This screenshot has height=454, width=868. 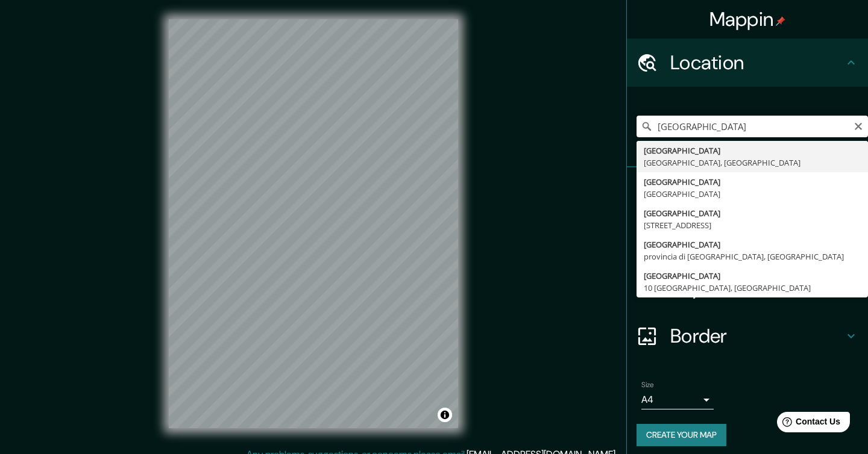 I want to click on button: Clear, so click(x=858, y=125).